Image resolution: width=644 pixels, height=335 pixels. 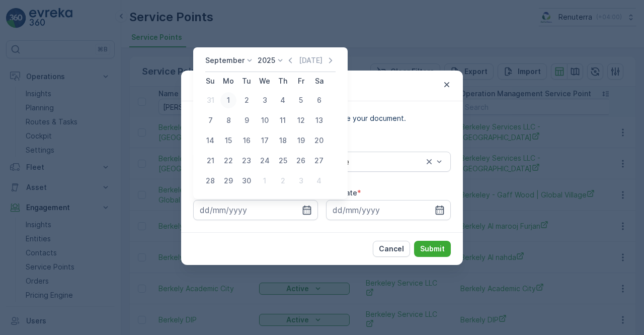 What do you see at coordinates (283, 120) in the screenshot?
I see `div: 11` at bounding box center [283, 120].